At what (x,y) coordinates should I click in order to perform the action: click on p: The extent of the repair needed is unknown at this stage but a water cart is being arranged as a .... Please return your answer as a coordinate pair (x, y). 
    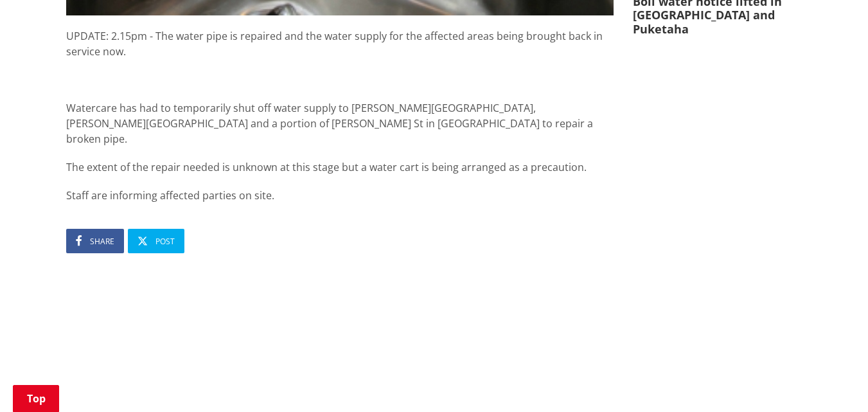
    Looking at the image, I should click on (340, 167).